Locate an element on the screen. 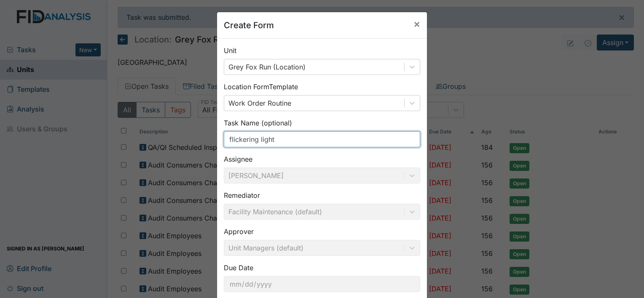 The height and width of the screenshot is (298, 644). label: Unit is located at coordinates (230, 51).